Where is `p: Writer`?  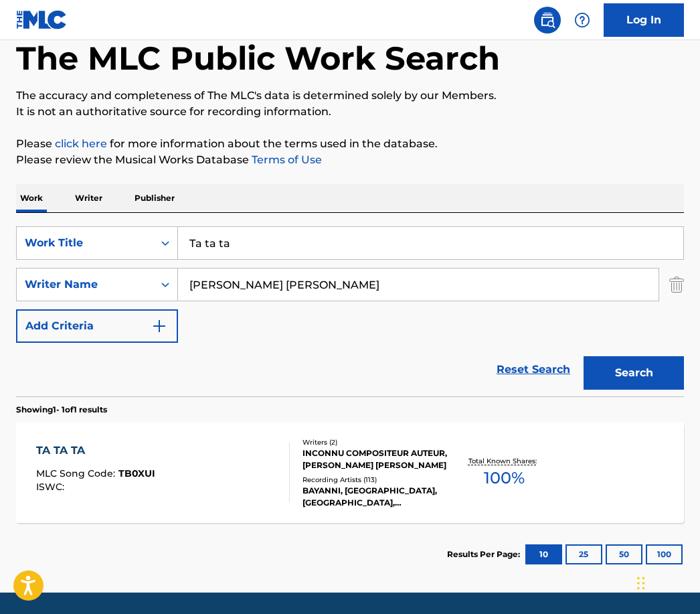
p: Writer is located at coordinates (88, 198).